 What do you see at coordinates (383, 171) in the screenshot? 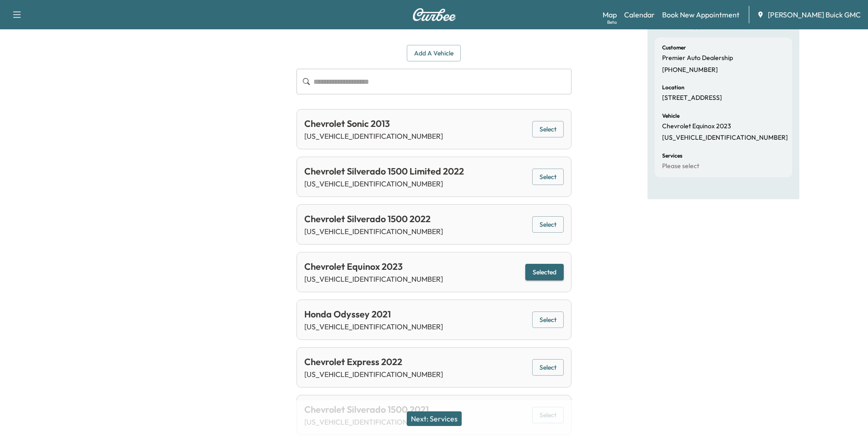
I see `div: Chevrolet Silverado 1500 Limited 2022` at bounding box center [383, 171].